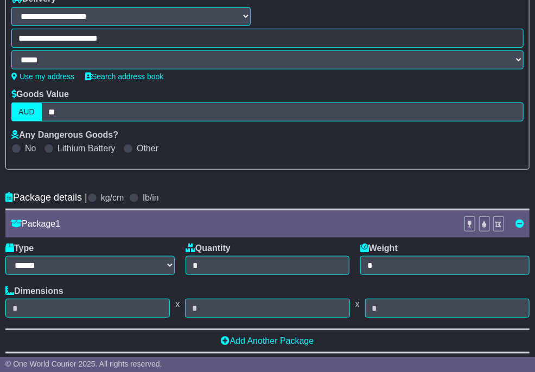  I want to click on label: Quantity, so click(208, 248).